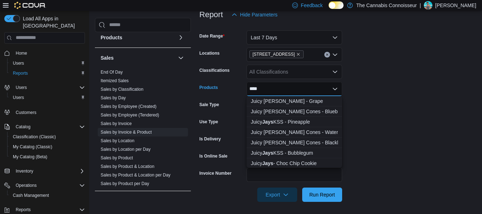 This screenshot has width=482, height=214. What do you see at coordinates (428, 5) in the screenshot?
I see `div: Joey Sytsma` at bounding box center [428, 5].